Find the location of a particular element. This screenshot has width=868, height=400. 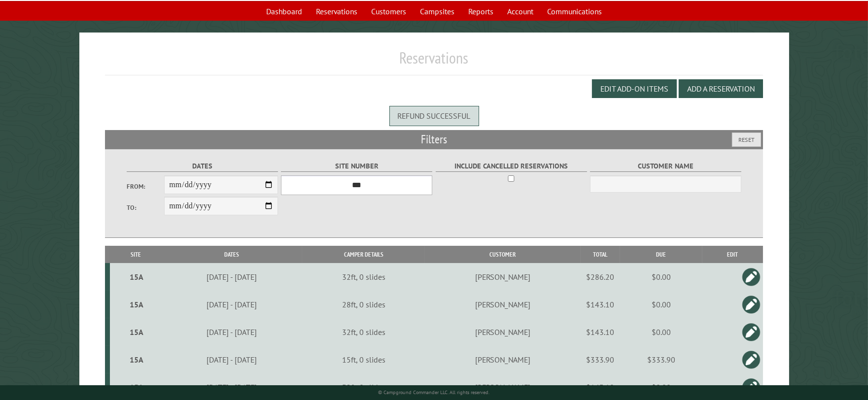

h1: Reservations is located at coordinates (434, 62).